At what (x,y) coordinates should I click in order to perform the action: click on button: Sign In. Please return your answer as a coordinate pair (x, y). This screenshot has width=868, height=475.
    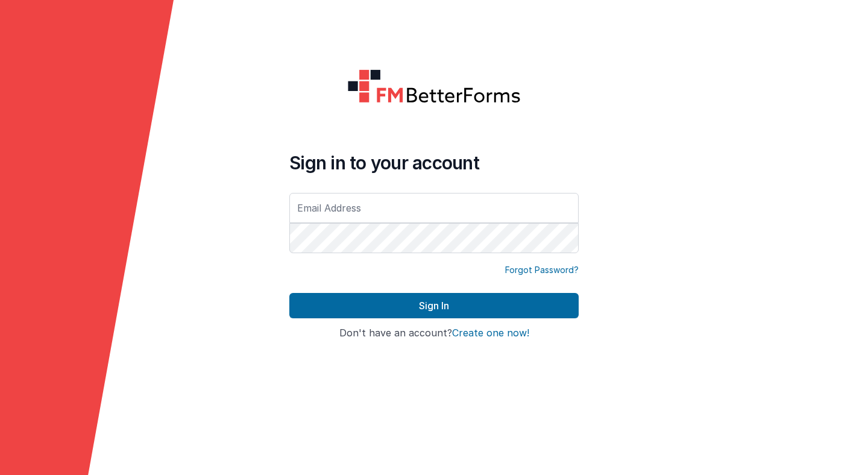
    Looking at the image, I should click on (434, 306).